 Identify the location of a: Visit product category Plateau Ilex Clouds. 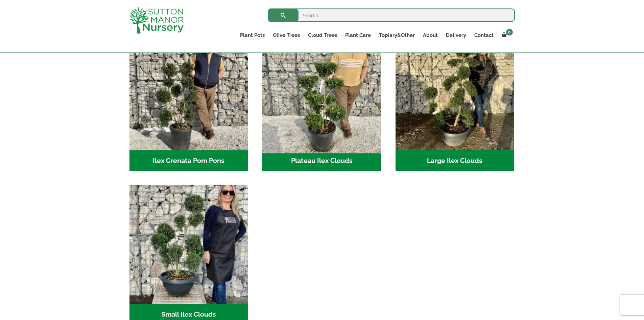
(322, 101).